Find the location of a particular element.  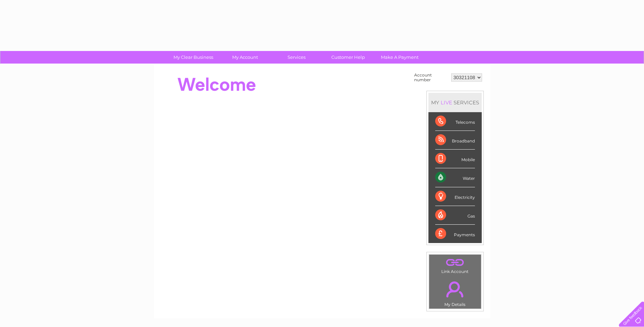

td: My Details is located at coordinates (455, 292).